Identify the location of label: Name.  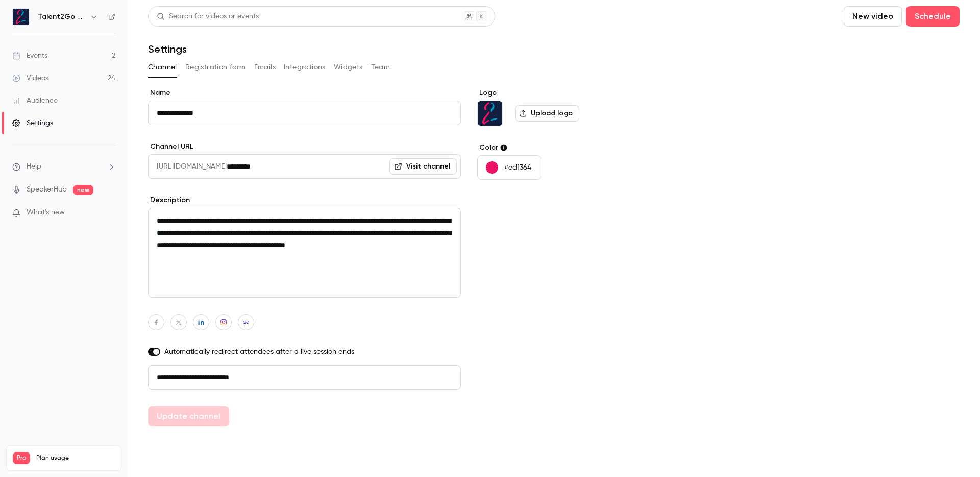
(304, 93).